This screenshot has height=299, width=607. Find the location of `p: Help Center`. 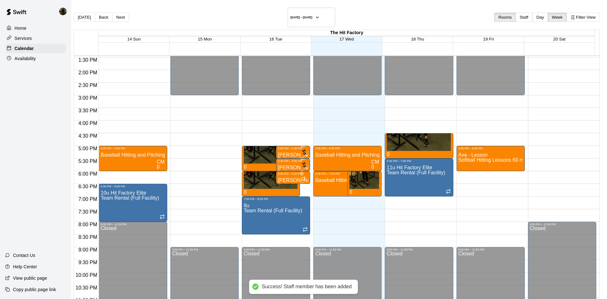

p: Help Center is located at coordinates (25, 266).